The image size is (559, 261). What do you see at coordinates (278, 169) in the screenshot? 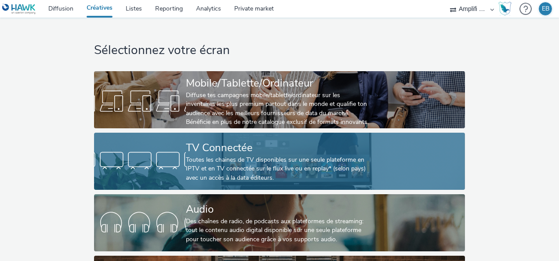
I see `div: Toutes les chaines de TV disponibles sur une seule plateforme en IPTV et en TV connectée sur le f...` at bounding box center [278, 169].